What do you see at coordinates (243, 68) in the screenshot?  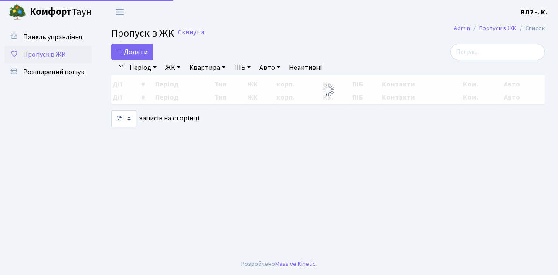 I see `a: ПІБ` at bounding box center [243, 68].